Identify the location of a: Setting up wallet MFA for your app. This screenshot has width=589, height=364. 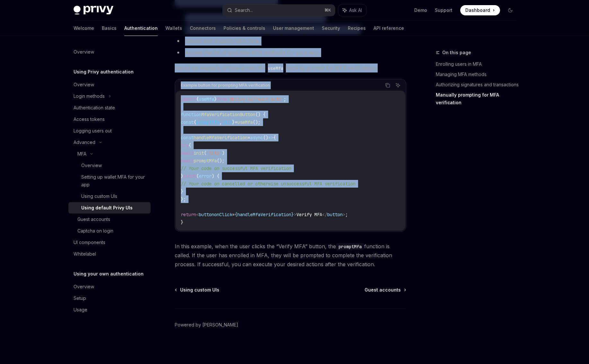
(109, 181).